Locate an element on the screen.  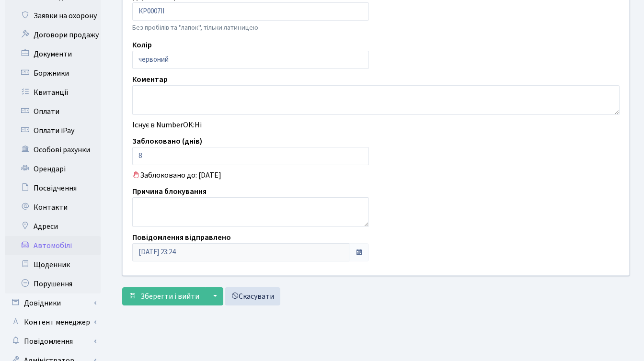
label: Повідомлення відправлено is located at coordinates (182, 238).